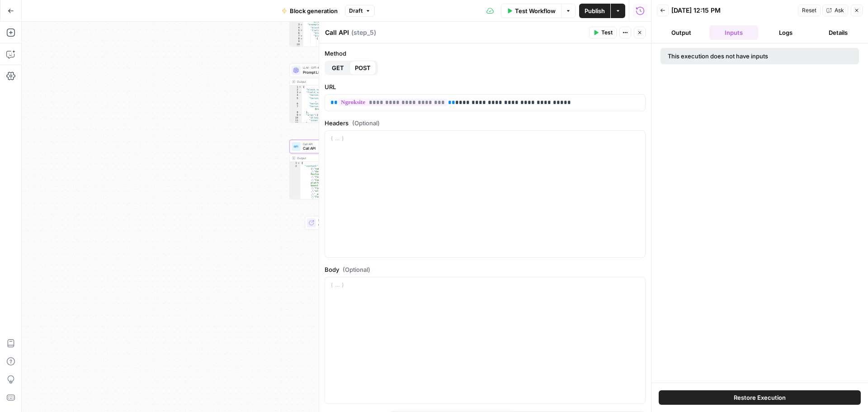  What do you see at coordinates (338, 68) in the screenshot?
I see `span: GET` at bounding box center [338, 68].